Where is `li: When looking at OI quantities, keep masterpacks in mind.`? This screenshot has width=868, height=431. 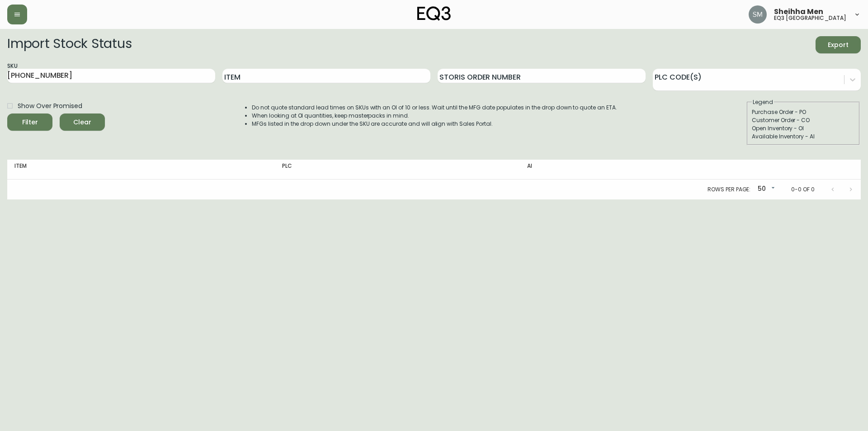
li: When looking at OI quantities, keep masterpacks in mind. is located at coordinates (435, 115).